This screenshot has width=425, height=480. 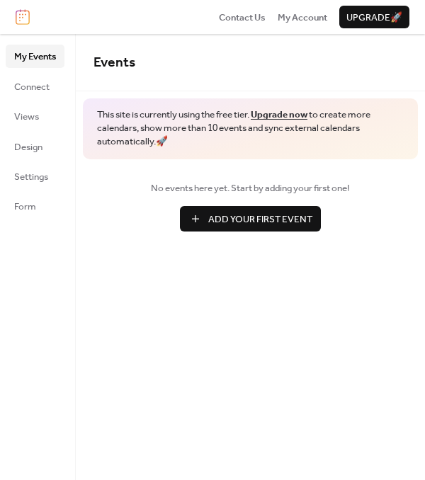 I want to click on span: Upgrade 🚀, so click(x=374, y=18).